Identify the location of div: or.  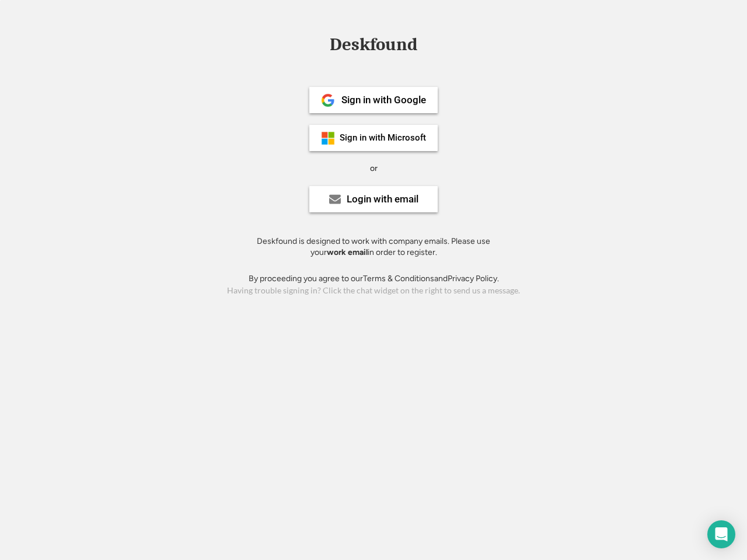
(374, 168).